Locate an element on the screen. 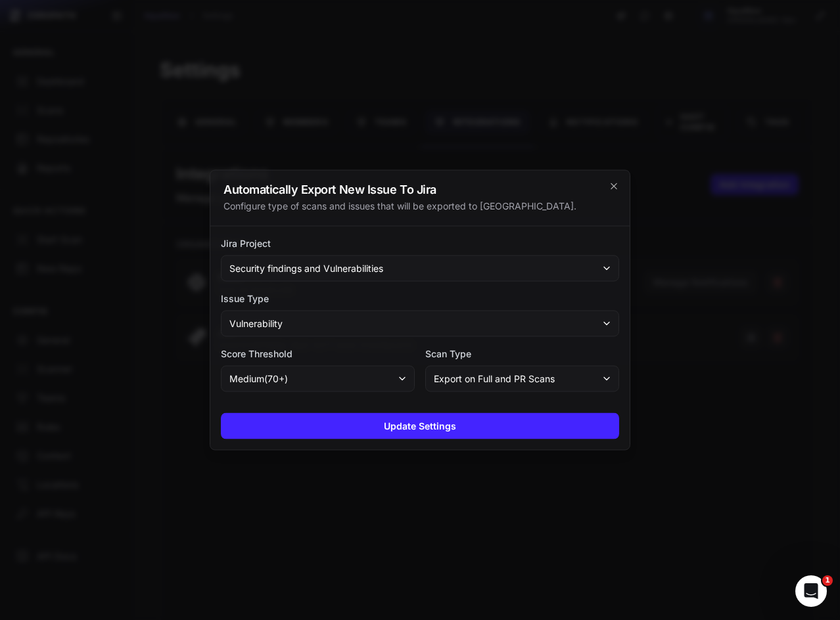 Image resolution: width=840 pixels, height=620 pixels. label: Score Threshold is located at coordinates (318, 354).